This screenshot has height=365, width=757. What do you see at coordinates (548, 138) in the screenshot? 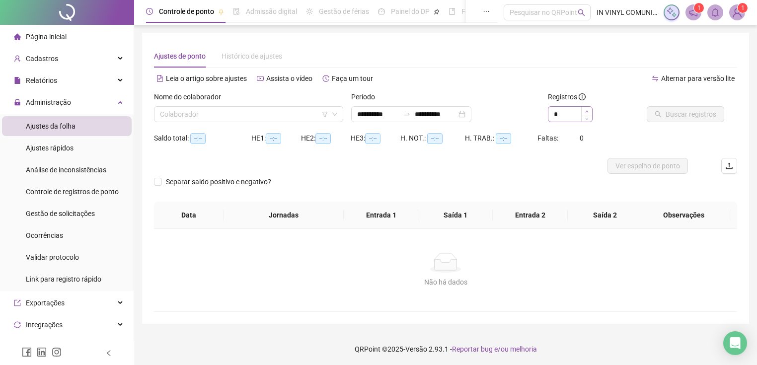
I see `span: Faltas:` at bounding box center [548, 138].